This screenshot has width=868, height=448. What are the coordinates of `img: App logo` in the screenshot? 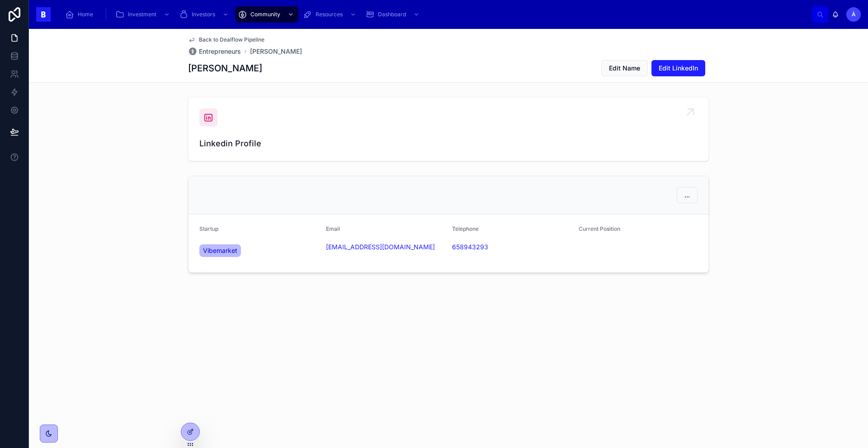 It's located at (44, 15).